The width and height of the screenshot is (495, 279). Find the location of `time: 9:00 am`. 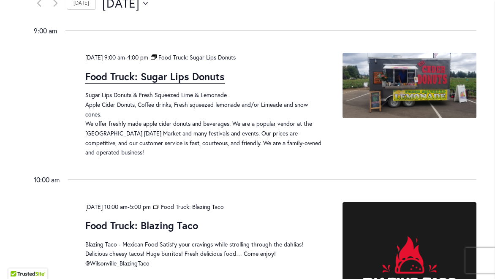

time: 9:00 am is located at coordinates (45, 31).